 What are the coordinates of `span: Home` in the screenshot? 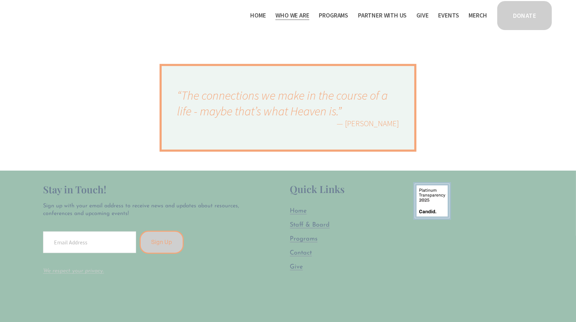 It's located at (298, 211).